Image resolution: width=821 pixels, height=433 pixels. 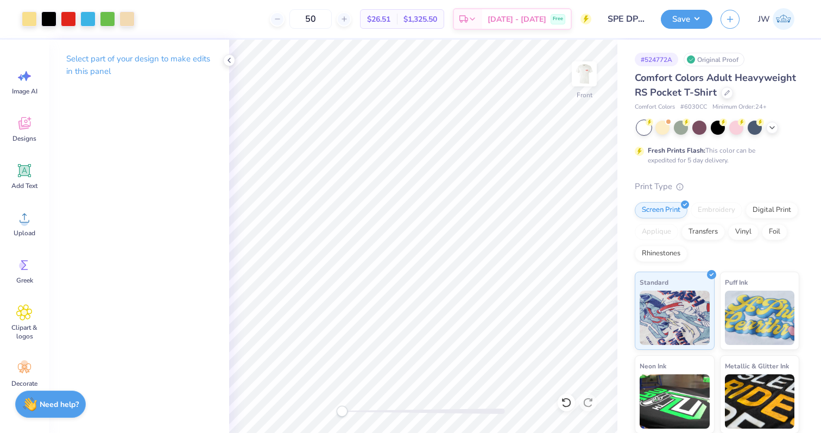 I want to click on div: Foil, so click(x=774, y=232).